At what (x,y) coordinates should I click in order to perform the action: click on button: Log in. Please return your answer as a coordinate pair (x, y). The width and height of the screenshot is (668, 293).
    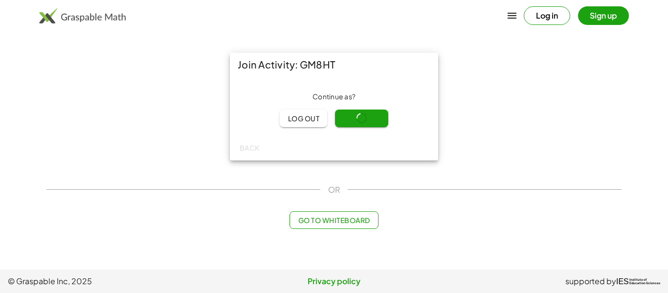
    Looking at the image, I should click on (547, 16).